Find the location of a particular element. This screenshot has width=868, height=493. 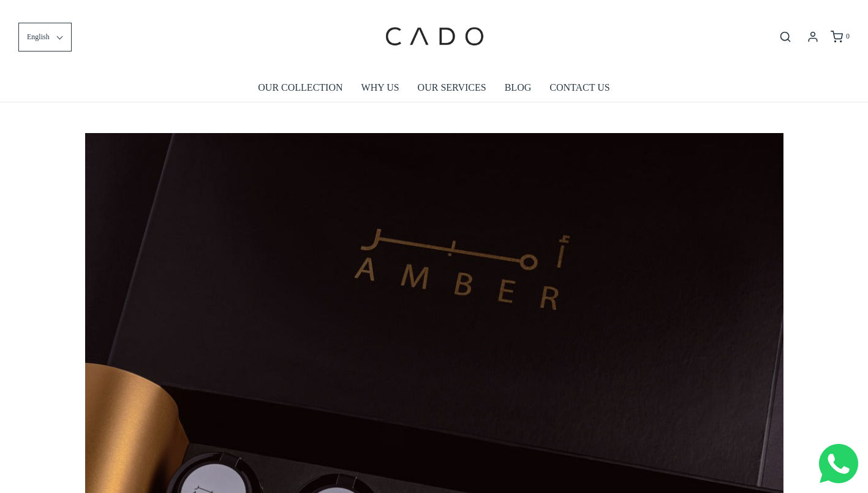

span: 0 is located at coordinates (848, 36).